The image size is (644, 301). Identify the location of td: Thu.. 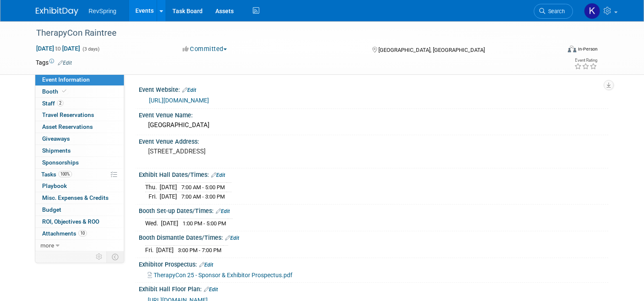
(153, 187).